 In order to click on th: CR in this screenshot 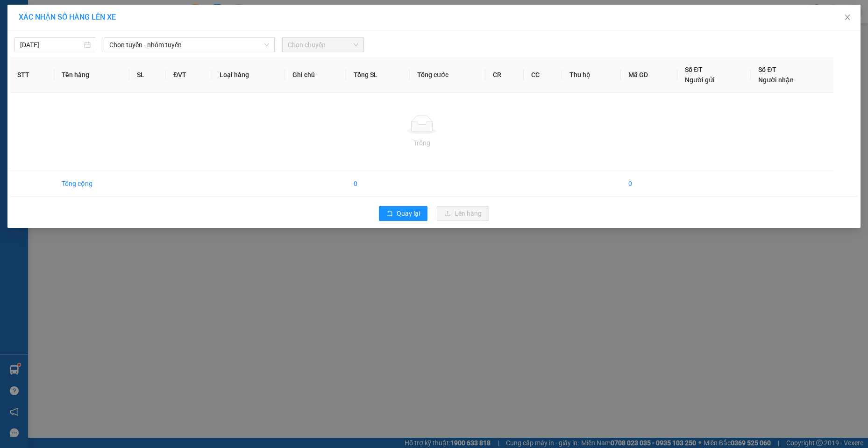, I will do `click(505, 75)`.